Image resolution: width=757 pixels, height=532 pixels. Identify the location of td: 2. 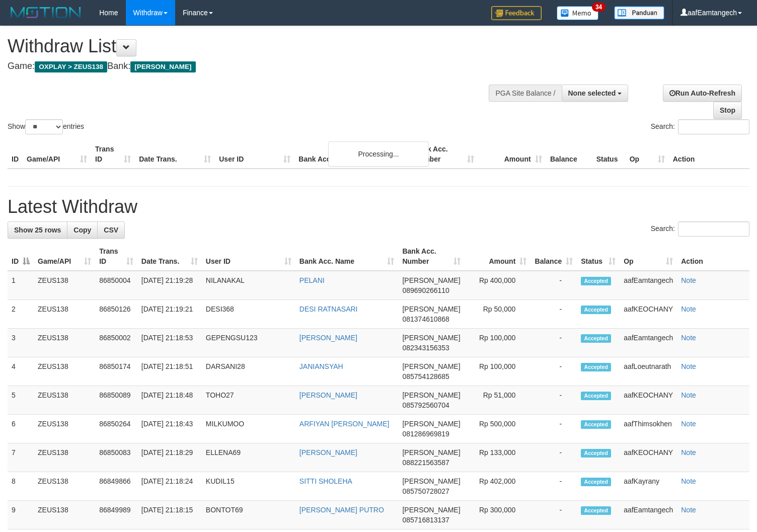
(20, 314).